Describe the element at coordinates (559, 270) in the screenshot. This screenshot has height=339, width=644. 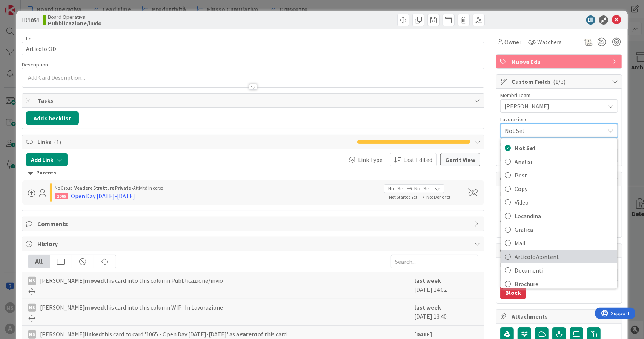
I see `a: Documenti` at that location.